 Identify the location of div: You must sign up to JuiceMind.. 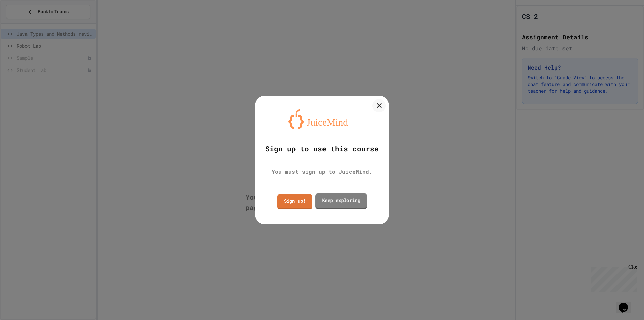
(322, 172).